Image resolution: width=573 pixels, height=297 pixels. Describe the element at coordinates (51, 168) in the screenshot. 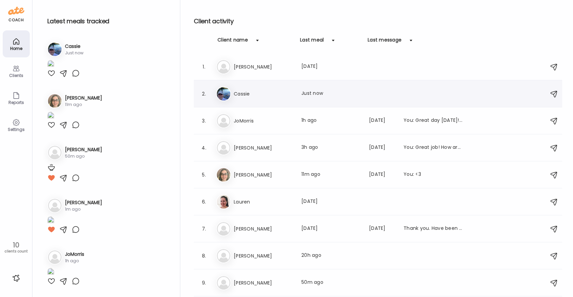

I see `img: icon-food-black.svg` at that location.